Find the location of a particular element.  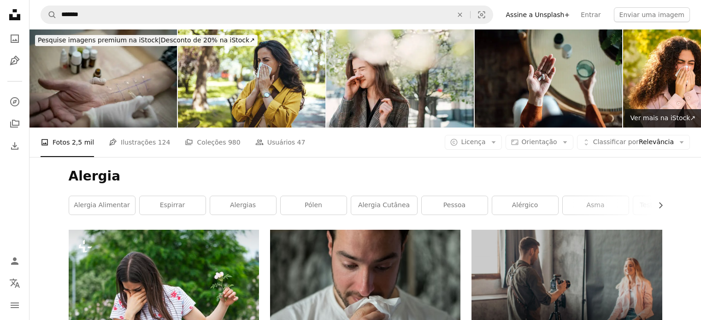

button: rolar lista para a direita is located at coordinates (658, 206).